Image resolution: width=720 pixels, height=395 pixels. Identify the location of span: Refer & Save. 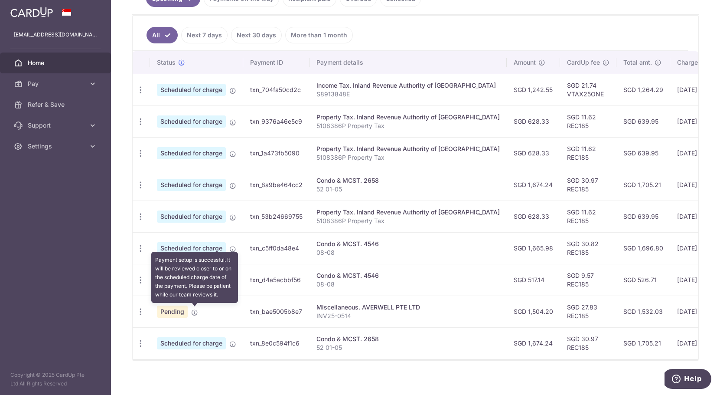
(56, 104).